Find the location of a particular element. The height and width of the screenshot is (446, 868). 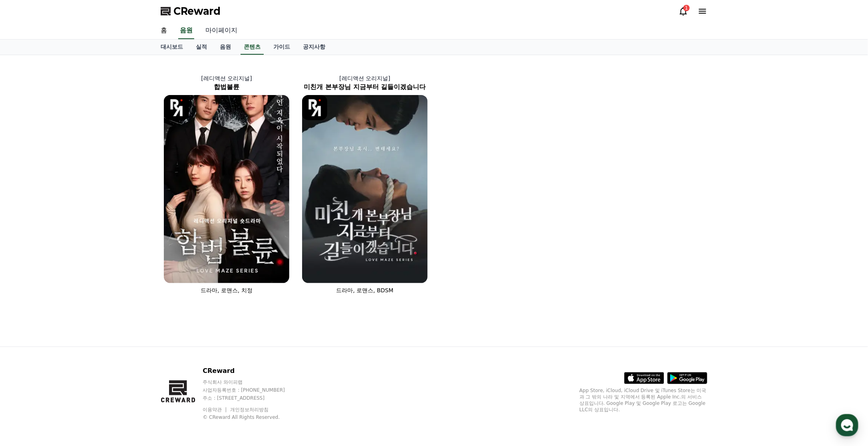

p: CReward is located at coordinates (252, 371).